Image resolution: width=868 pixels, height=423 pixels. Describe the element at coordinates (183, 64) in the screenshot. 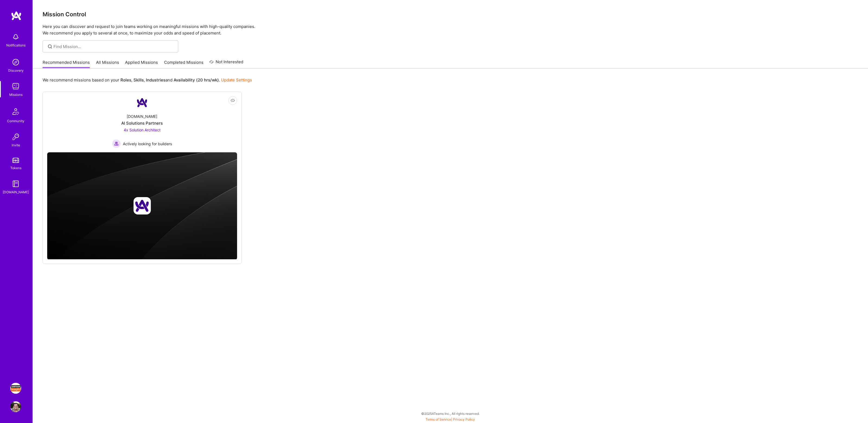

I see `a: Completed Missions` at that location.